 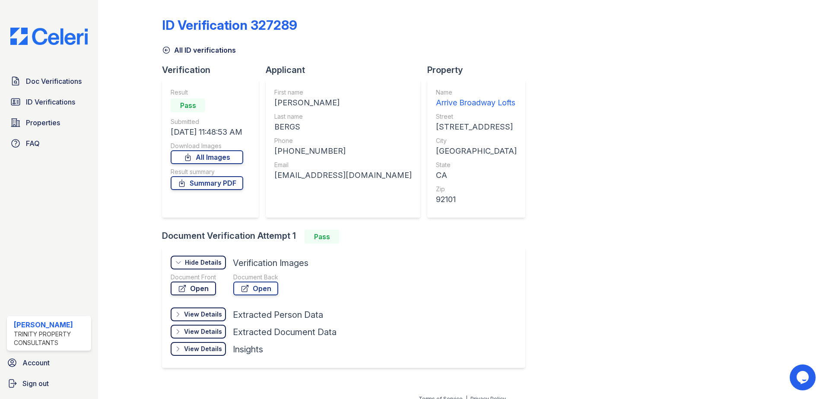 I want to click on div: Submitted, so click(x=207, y=122).